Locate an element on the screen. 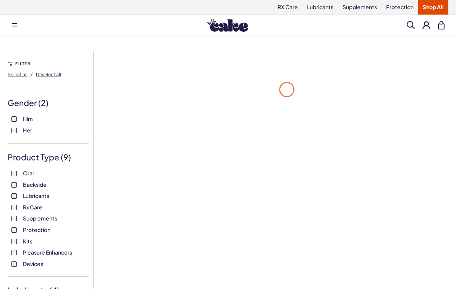 The width and height of the screenshot is (456, 289). input: Protection is located at coordinates (14, 230).